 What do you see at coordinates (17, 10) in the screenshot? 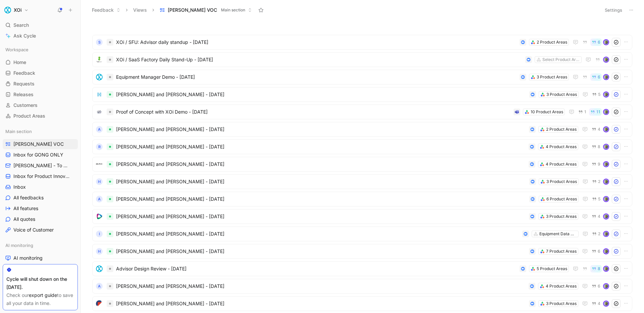
I see `h1: XOi` at bounding box center [17, 10].